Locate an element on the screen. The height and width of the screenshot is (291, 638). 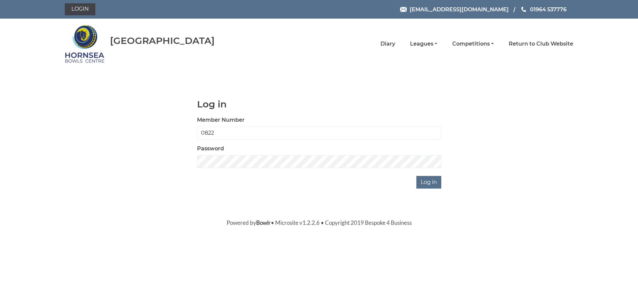
img: Email is located at coordinates (404, 9).